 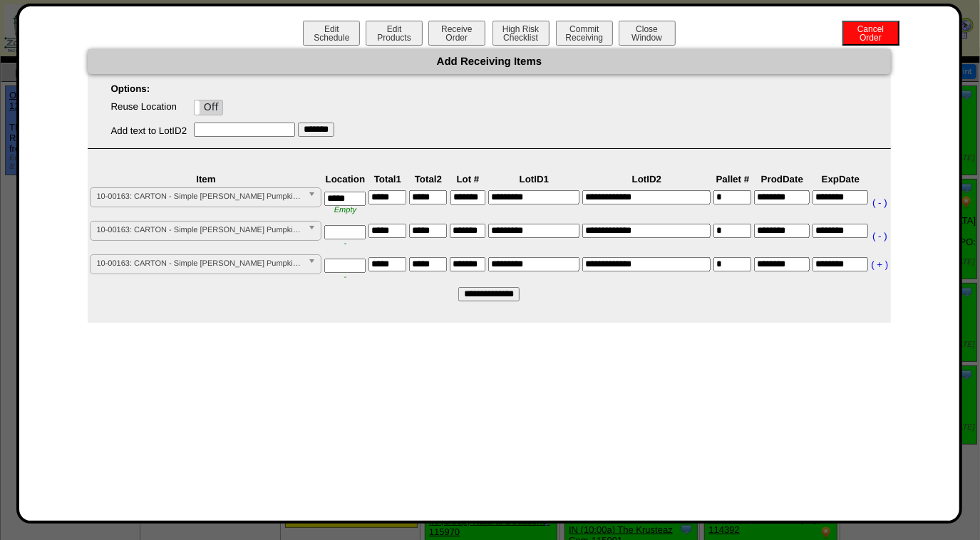 I want to click on p: Options:, so click(x=489, y=88).